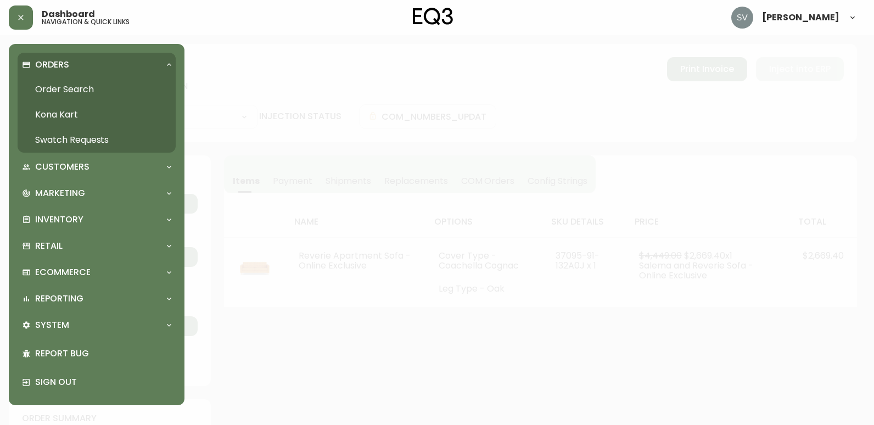  Describe the element at coordinates (742, 18) in the screenshot. I see `img: 0ef69294c49e88f033bcbeb13310b844` at that location.